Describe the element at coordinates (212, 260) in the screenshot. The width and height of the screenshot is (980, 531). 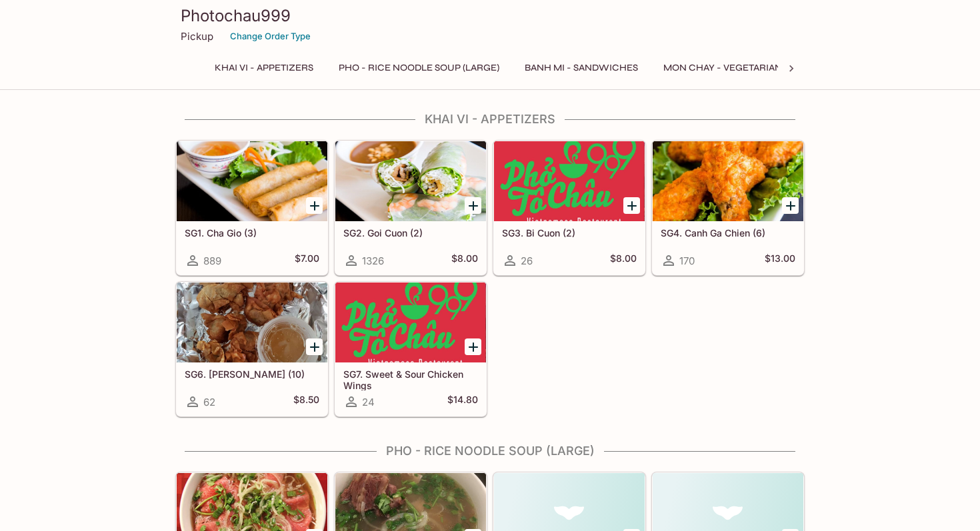
I see `span: 889` at that location.